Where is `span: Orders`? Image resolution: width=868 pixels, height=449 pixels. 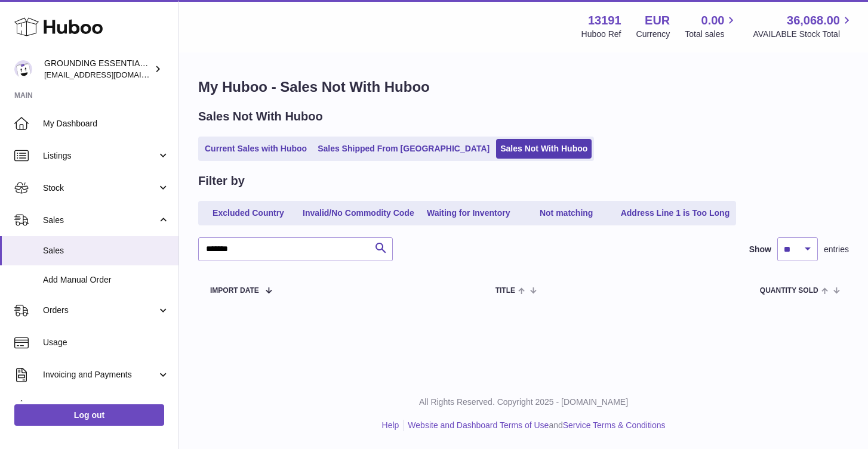
span: Orders is located at coordinates (99, 310).